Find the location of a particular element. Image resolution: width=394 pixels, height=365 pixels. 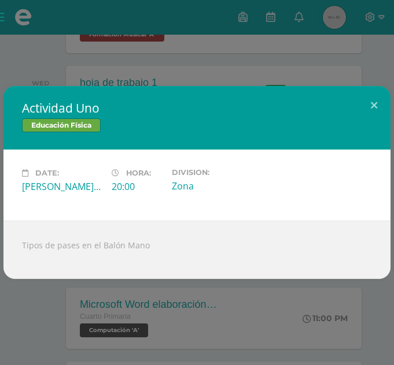

span: Educación Física is located at coordinates (61, 125).